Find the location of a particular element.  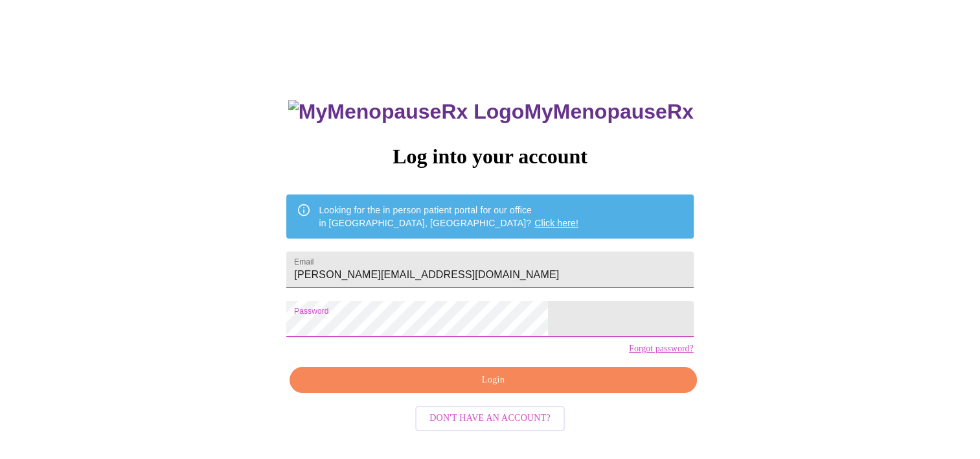

span: Login is located at coordinates (493, 380).